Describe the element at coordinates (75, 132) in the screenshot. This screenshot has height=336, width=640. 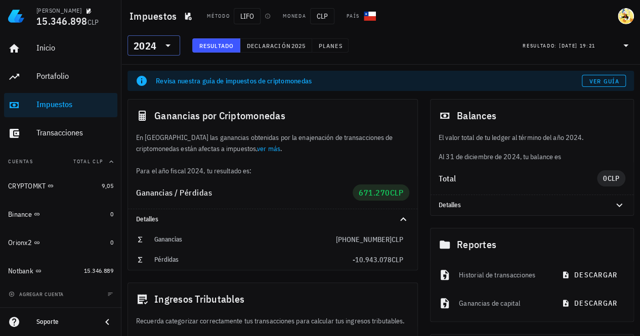
I see `div: Transacciones` at that location.